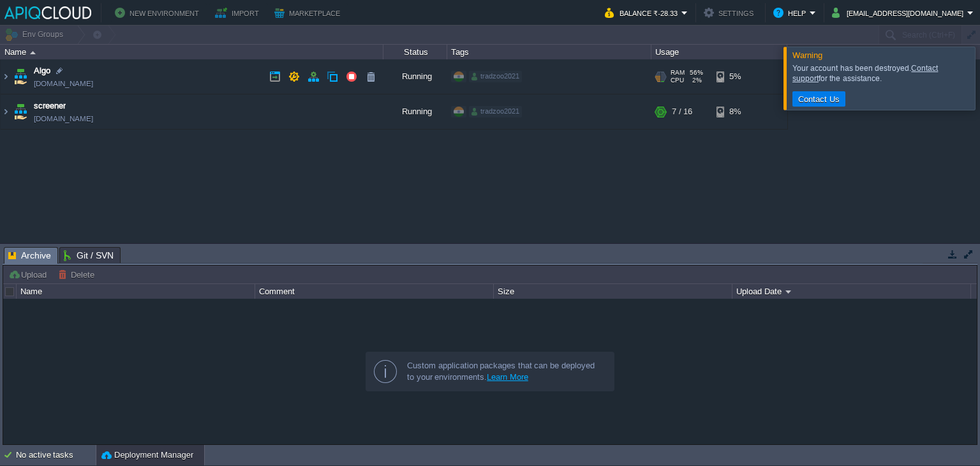 This screenshot has height=466, width=980. I want to click on span: Warning, so click(807, 55).